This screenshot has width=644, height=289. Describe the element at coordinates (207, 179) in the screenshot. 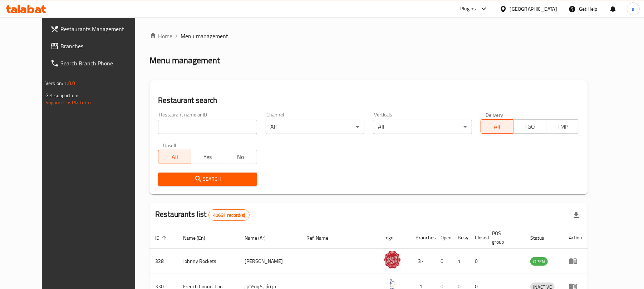

I see `button: Search` at that location.